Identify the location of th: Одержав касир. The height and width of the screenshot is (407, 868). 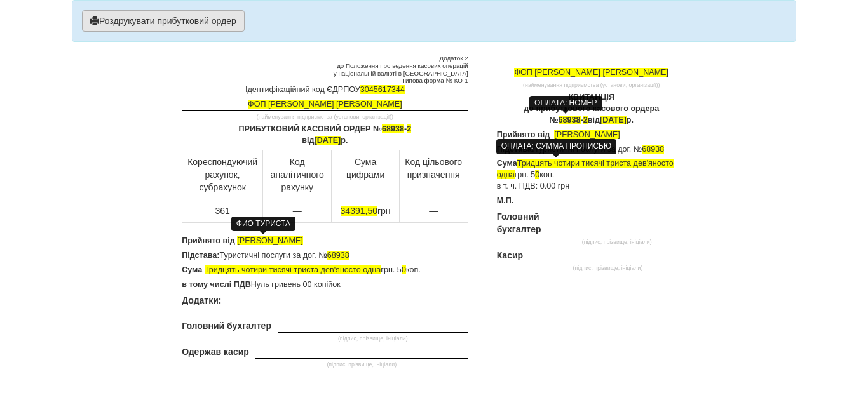
(218, 358).